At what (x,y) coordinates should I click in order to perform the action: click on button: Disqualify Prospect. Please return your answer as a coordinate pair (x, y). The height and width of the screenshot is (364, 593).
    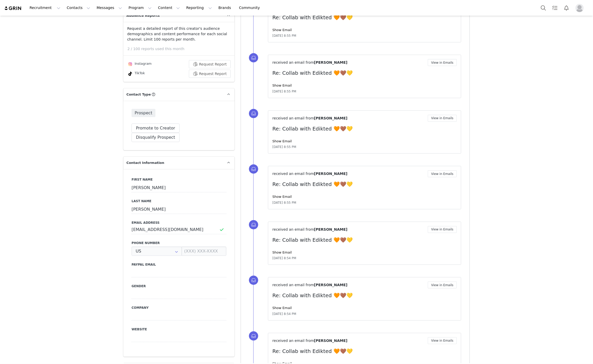
    Looking at the image, I should click on (155, 137).